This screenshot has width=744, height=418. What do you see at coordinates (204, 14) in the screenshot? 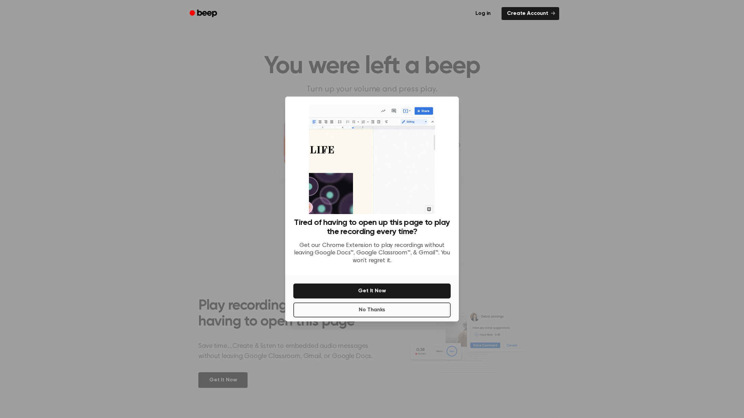
I see `a: Beep` at bounding box center [204, 14].